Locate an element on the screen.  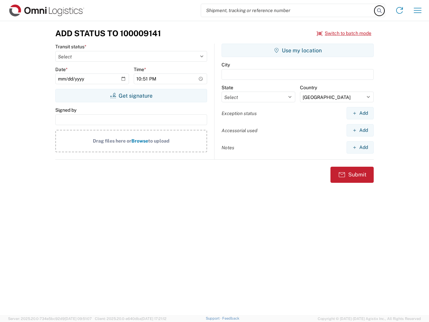
span: Drag files here or is located at coordinates (112, 141).